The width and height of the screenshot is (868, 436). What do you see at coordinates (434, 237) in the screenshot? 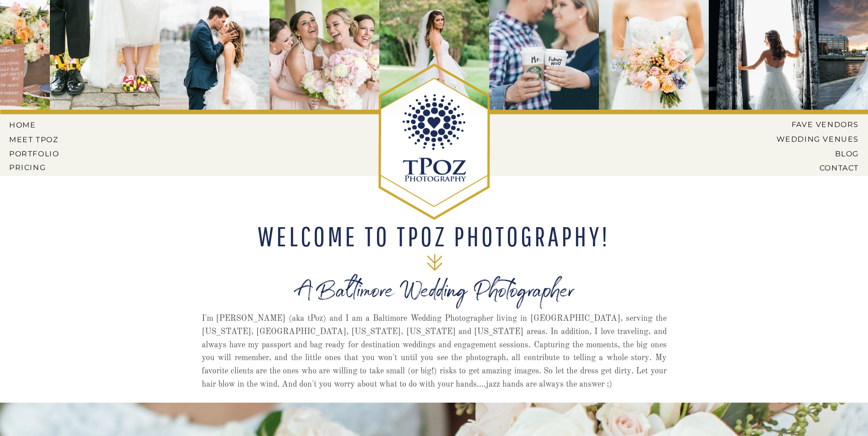
I see `h2: WELCOME TO tPoz Photography!` at bounding box center [434, 237].